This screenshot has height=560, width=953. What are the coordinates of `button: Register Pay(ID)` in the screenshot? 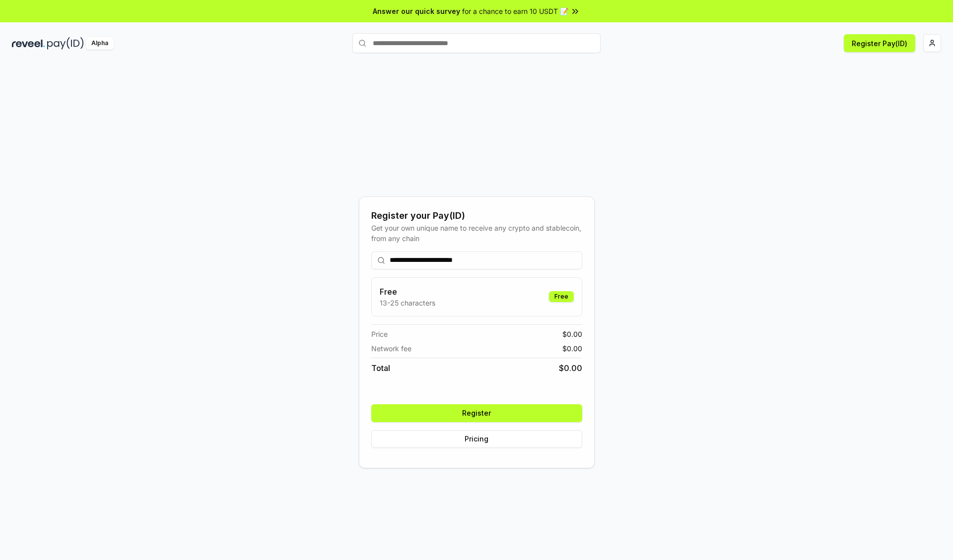 It's located at (880, 43).